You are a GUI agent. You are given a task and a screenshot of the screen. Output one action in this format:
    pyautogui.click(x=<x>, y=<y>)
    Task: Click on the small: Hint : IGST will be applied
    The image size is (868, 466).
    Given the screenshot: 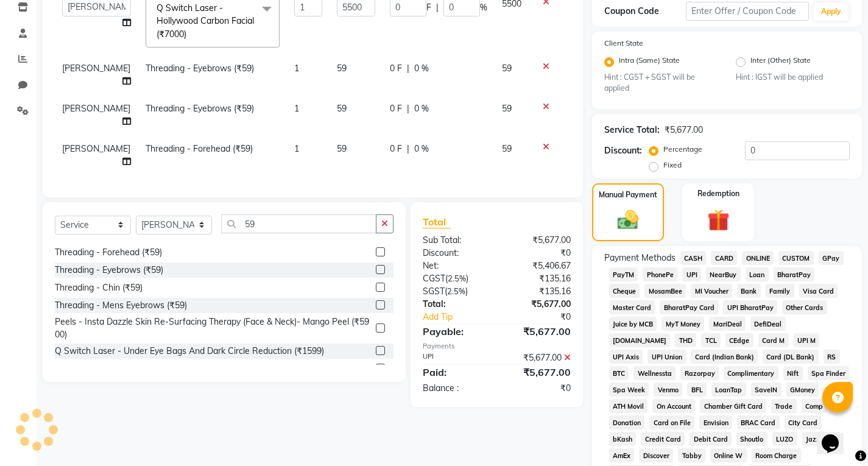 What is the action you would take?
    pyautogui.click(x=793, y=78)
    